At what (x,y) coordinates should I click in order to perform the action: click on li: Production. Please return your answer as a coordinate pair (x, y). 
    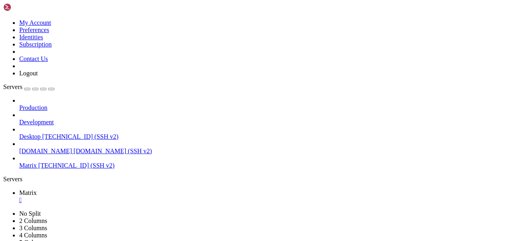
    Looking at the image, I should click on (265, 104).